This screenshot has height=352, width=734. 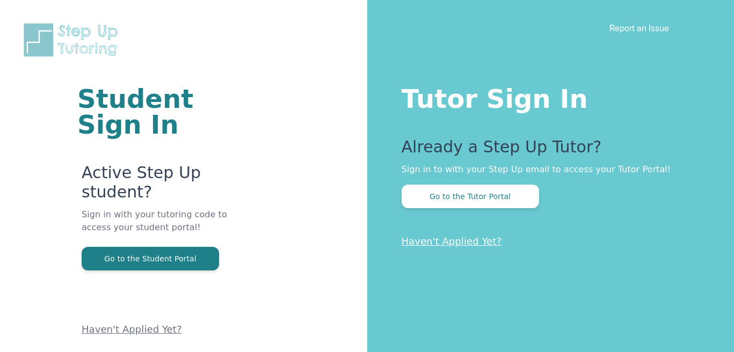 What do you see at coordinates (639, 28) in the screenshot?
I see `a: Report an Issue` at bounding box center [639, 28].